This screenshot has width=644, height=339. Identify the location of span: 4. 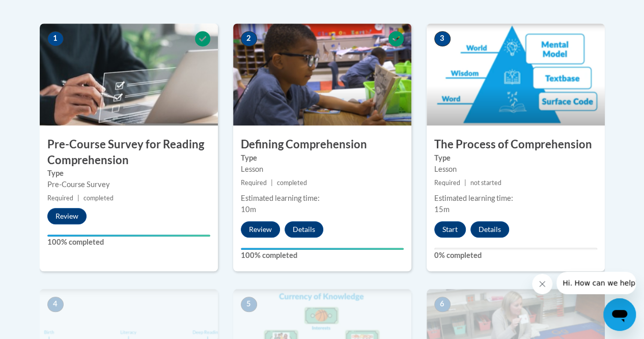
(55, 304).